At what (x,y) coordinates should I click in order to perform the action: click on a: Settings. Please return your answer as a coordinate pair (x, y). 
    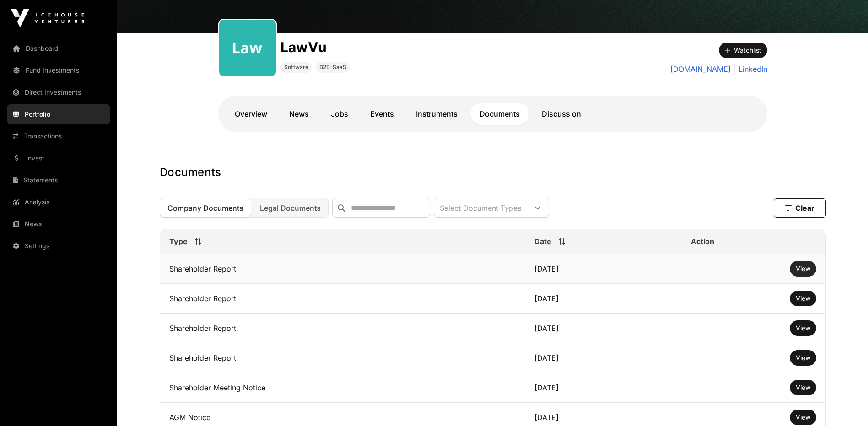
    Looking at the image, I should click on (59, 246).